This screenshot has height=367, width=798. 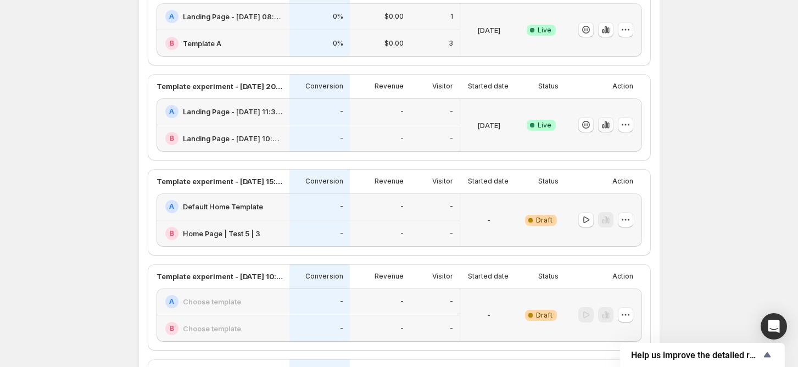 I want to click on button: Show survey - Help us improve the detailed report for A/B campaigns, so click(x=703, y=355).